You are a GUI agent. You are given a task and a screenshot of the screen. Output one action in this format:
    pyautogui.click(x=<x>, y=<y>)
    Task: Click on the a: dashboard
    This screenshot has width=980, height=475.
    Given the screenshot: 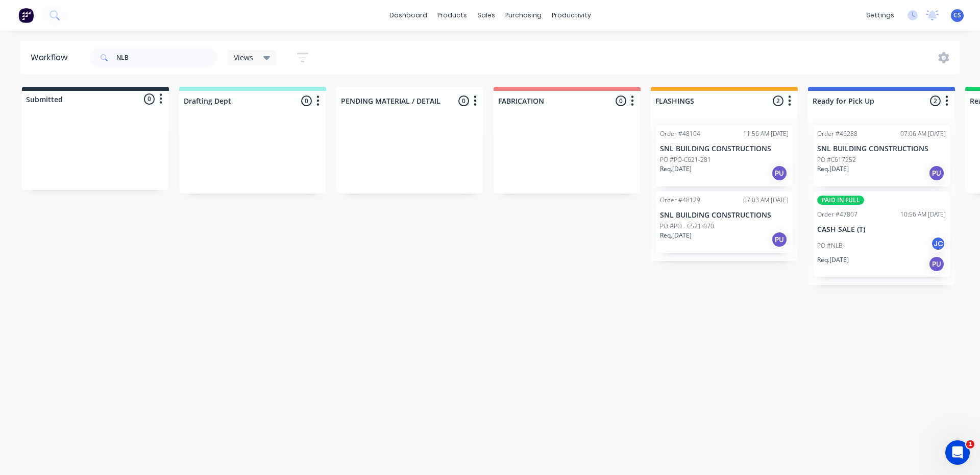 What is the action you would take?
    pyautogui.click(x=408, y=16)
    